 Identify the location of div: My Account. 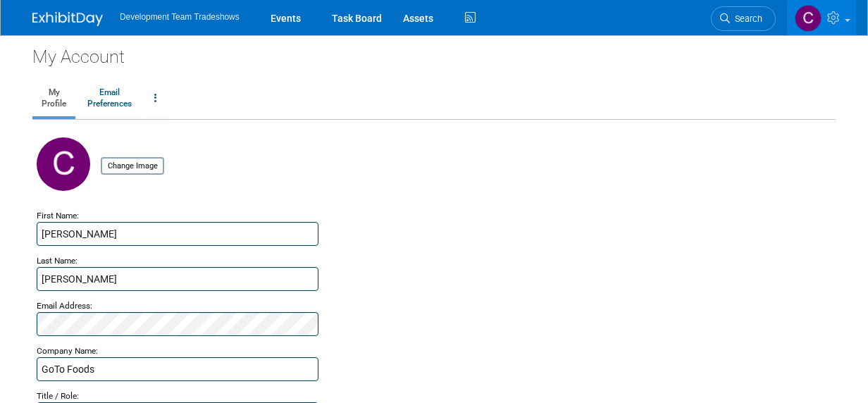
(434, 52).